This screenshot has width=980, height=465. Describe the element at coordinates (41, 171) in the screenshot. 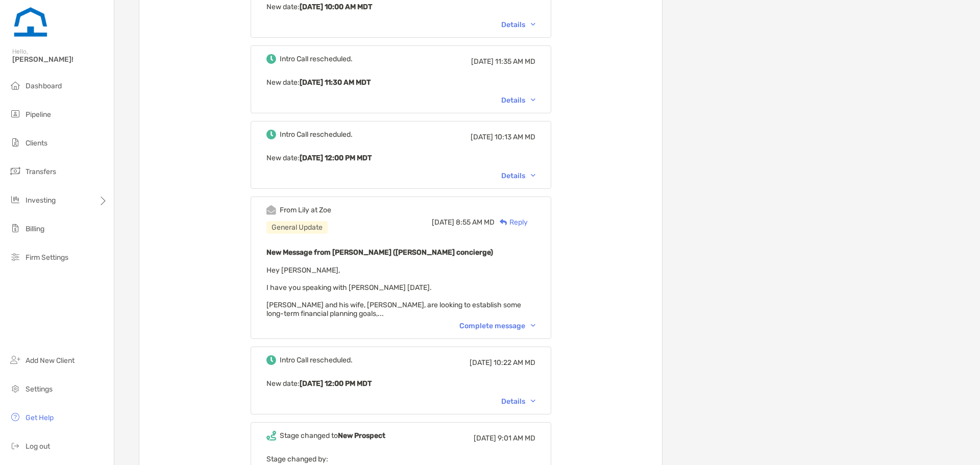

I see `span: Transfers` at that location.